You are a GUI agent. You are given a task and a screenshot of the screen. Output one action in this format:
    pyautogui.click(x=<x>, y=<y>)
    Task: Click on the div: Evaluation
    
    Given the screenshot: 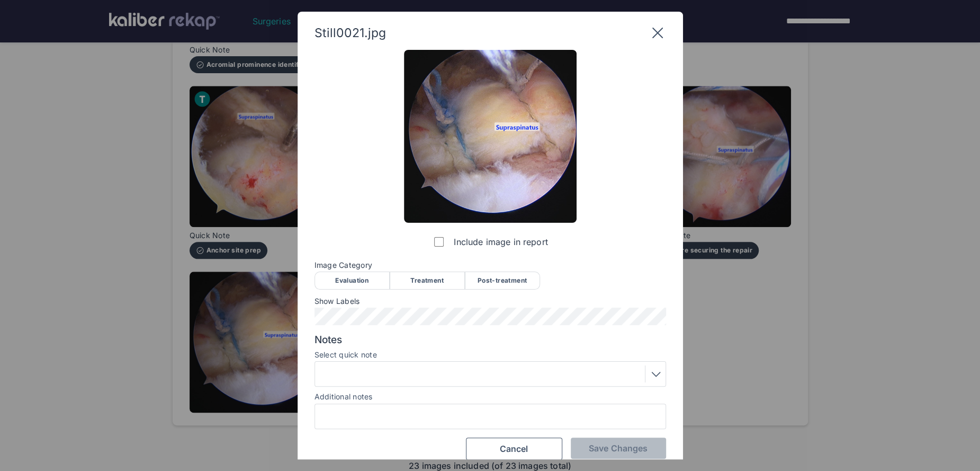 What is the action you would take?
    pyautogui.click(x=352, y=280)
    